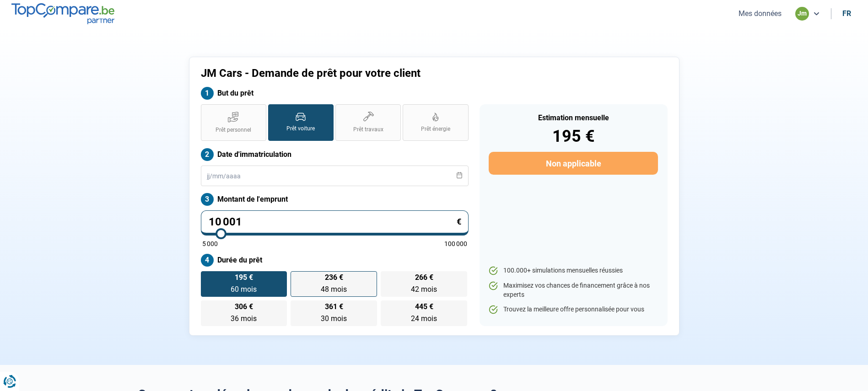 The height and width of the screenshot is (391, 868). Describe the element at coordinates (573, 290) in the screenshot. I see `li: Maximisez vos chances de financement grâce à nos experts` at that location.